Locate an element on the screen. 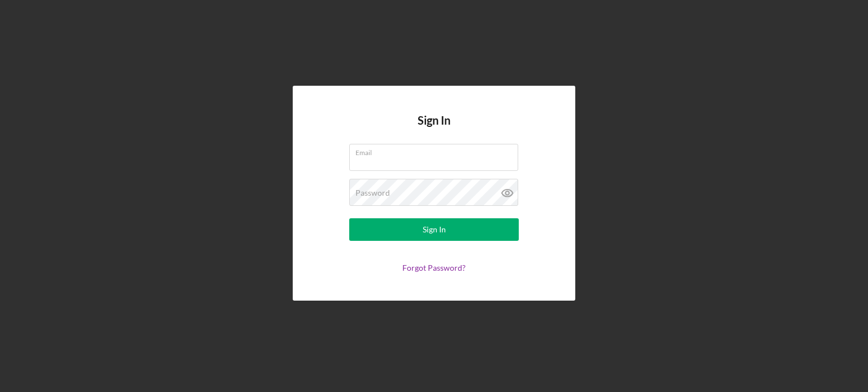  label: Email is located at coordinates (437, 151).